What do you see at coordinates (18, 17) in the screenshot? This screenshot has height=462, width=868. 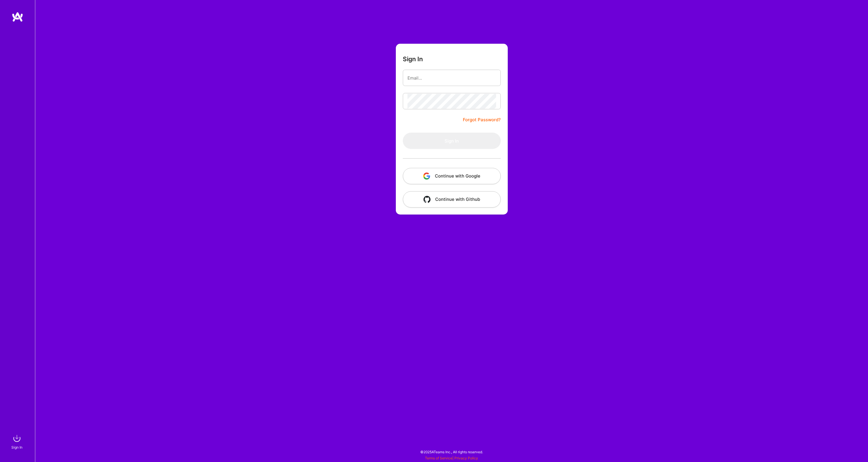 I see `img: logo` at bounding box center [18, 17].